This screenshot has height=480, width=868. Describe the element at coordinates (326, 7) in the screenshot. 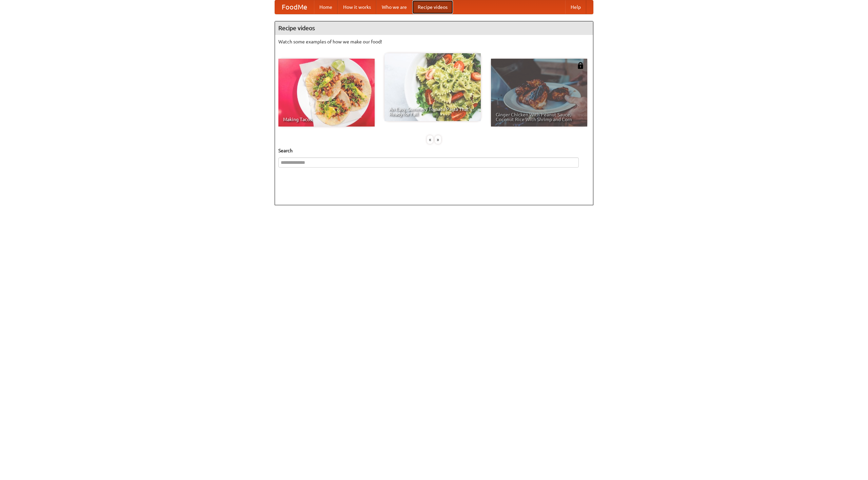

I see `a: Home` at that location.